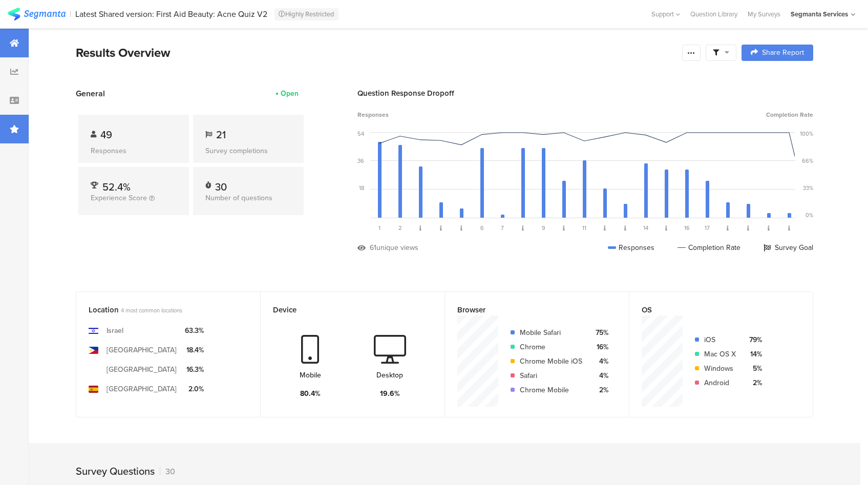  I want to click on span: 7, so click(502, 228).